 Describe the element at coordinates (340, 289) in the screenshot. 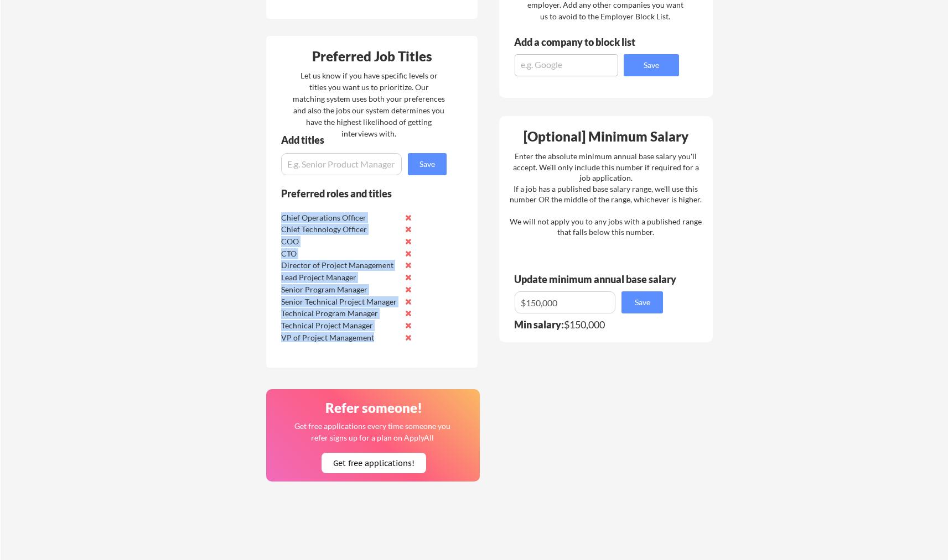

I see `div: Senior Program Manager` at that location.